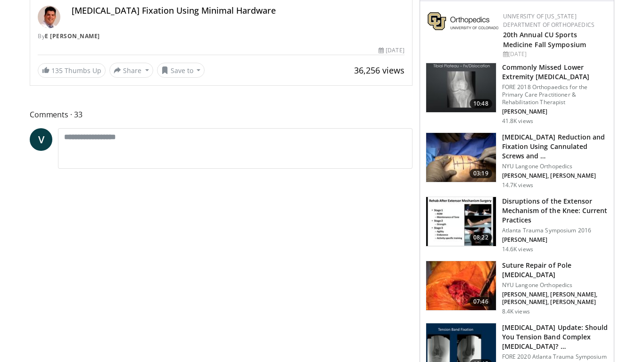  I want to click on p: 8.4K views, so click(516, 312).